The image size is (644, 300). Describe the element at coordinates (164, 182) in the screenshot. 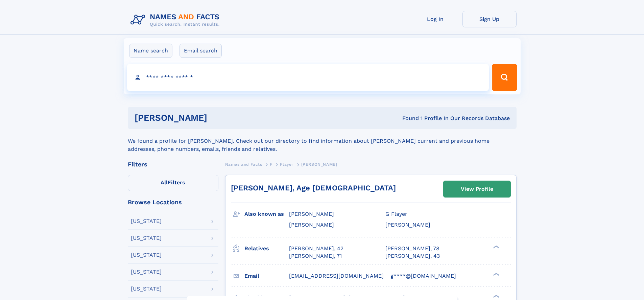

I see `span: All` at that location.